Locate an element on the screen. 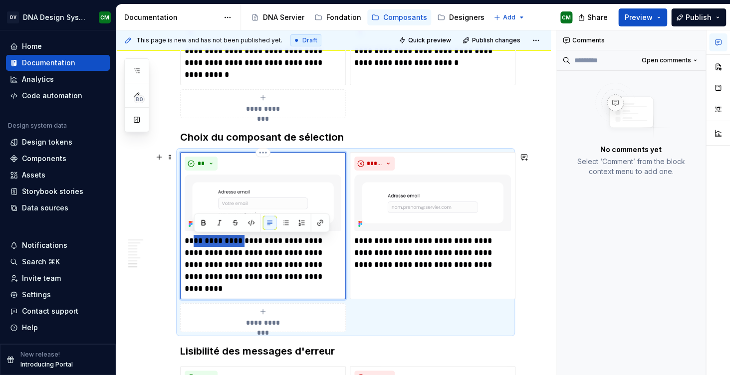 The height and width of the screenshot is (375, 730). p: Introducing Portal is located at coordinates (46, 365).